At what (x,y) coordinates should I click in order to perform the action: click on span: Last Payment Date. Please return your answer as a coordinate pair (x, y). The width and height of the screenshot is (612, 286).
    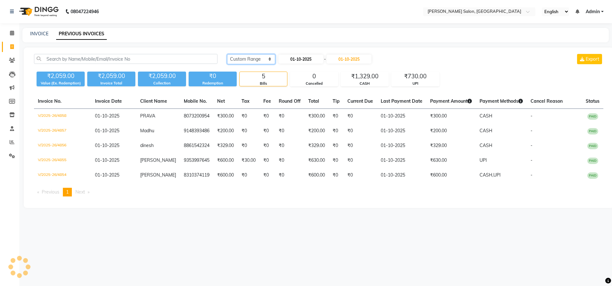
    Looking at the image, I should click on (401, 101).